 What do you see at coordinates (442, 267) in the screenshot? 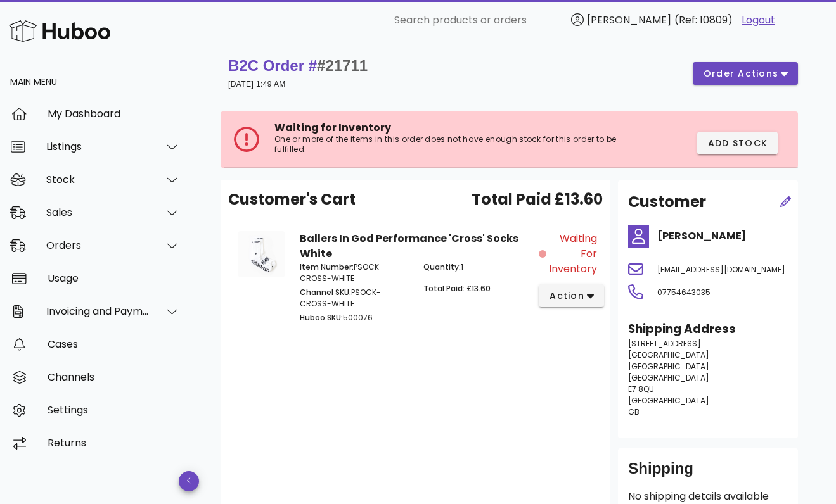
I see `span: Quantity:` at bounding box center [442, 267].